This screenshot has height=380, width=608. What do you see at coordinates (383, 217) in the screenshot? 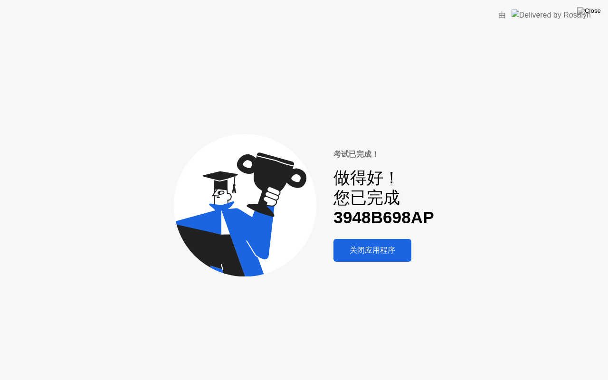
I see `b: 3948B698AP` at bounding box center [383, 217].